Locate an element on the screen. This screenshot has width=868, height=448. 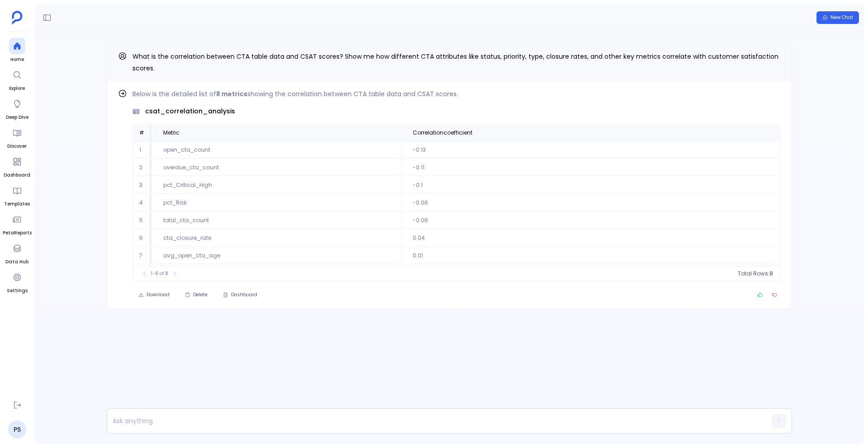
a: Dashboard is located at coordinates (17, 166).